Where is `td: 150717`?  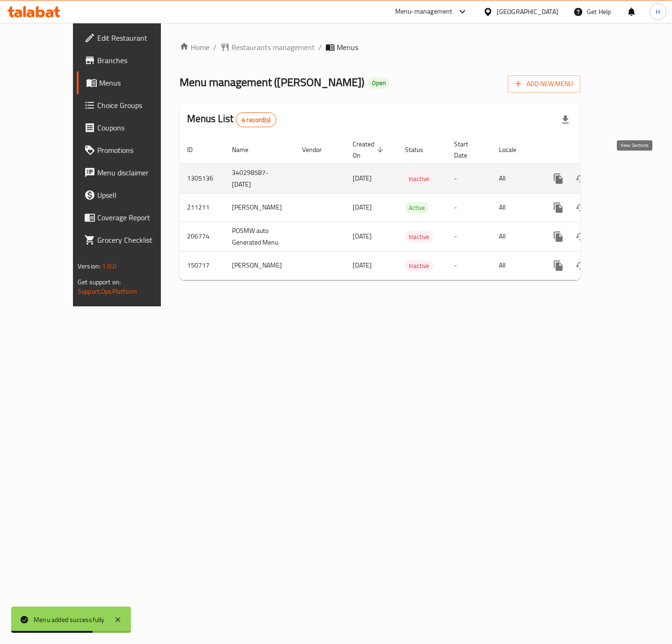 td: 150717 is located at coordinates (202, 265).